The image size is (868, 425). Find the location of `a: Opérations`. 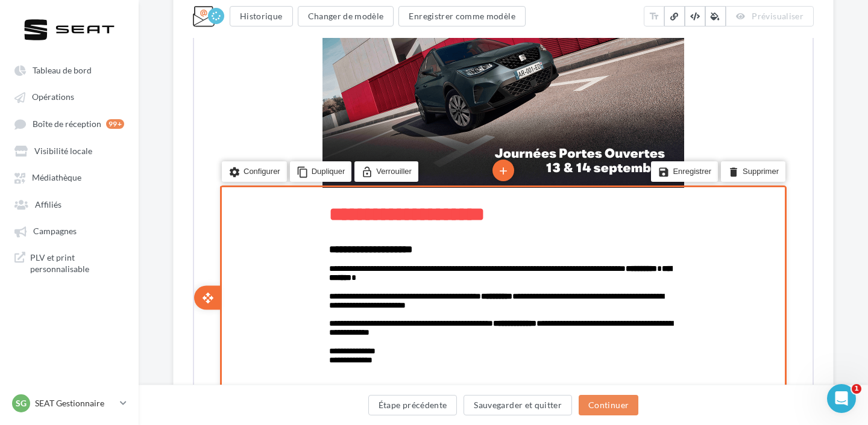

a: Opérations is located at coordinates (69, 96).